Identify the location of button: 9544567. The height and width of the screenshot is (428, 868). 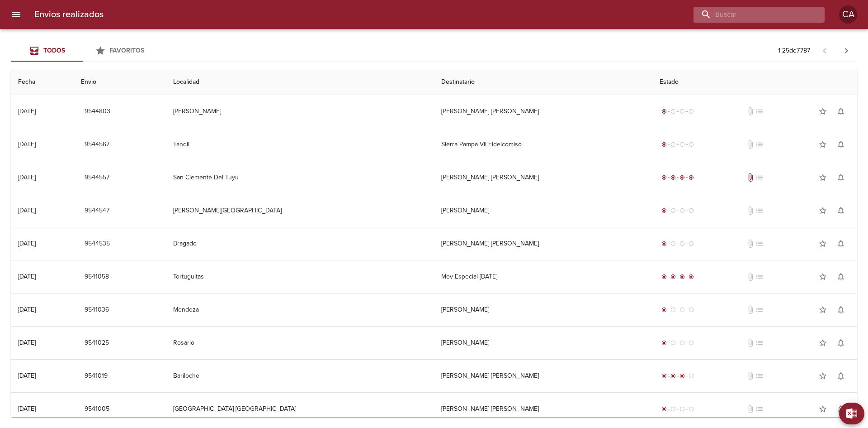
(96, 144).